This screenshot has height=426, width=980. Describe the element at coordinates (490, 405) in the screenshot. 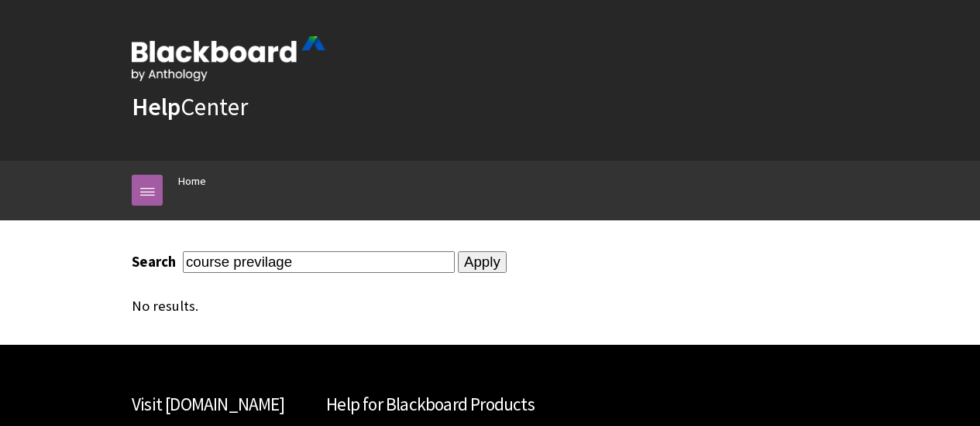

I see `h2: Help for Blackboard Products` at that location.